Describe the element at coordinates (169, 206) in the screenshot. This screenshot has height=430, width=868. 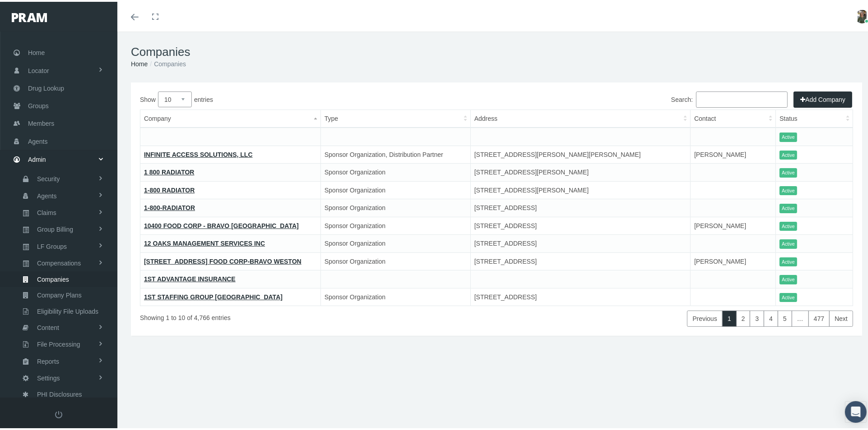
I see `a: 1-800-RADIATOR` at that location.